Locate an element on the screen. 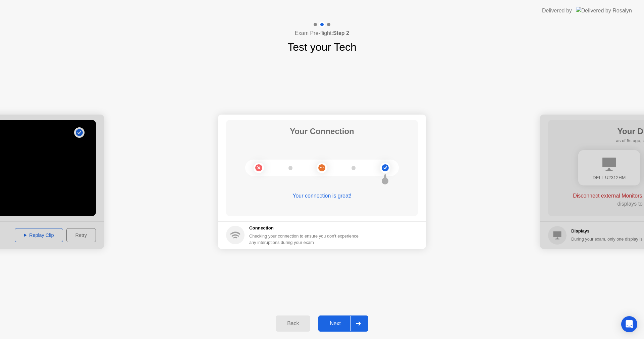  h5: Connection is located at coordinates (306, 228).